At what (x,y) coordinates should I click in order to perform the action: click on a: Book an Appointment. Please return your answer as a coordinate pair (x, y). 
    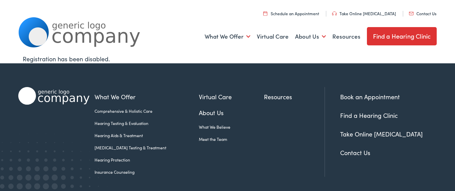
    Looking at the image, I should click on (370, 97).